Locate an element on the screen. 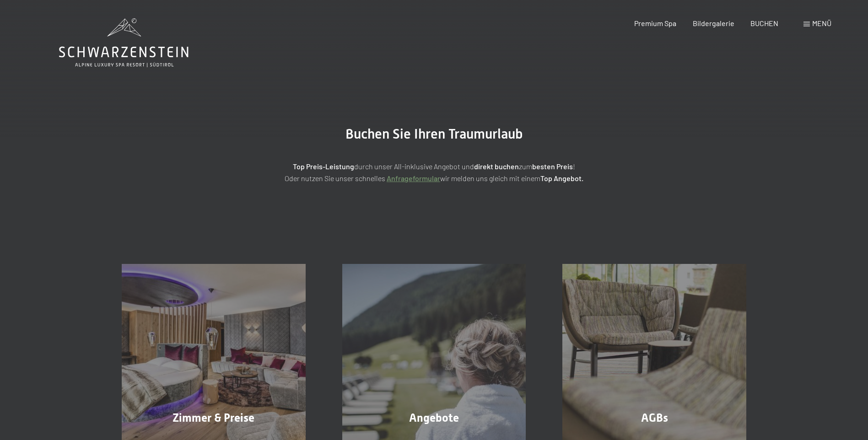  a: Premium Spa is located at coordinates (655, 23).